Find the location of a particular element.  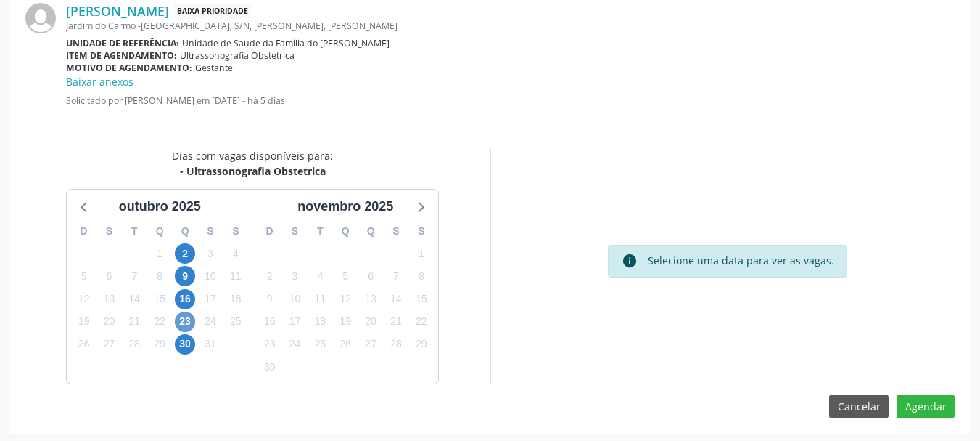

span: quinta-feira, 13 de novembro de 2025 is located at coordinates (371, 299).